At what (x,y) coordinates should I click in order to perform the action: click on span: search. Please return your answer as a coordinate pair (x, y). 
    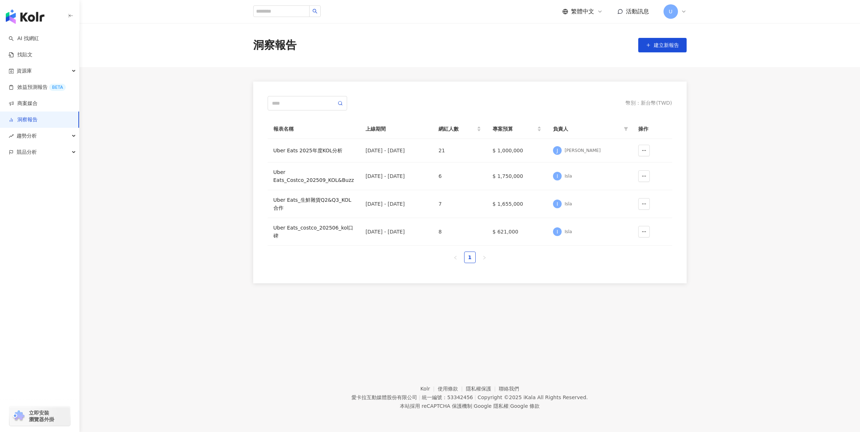
    Looking at the image, I should click on (315, 11).